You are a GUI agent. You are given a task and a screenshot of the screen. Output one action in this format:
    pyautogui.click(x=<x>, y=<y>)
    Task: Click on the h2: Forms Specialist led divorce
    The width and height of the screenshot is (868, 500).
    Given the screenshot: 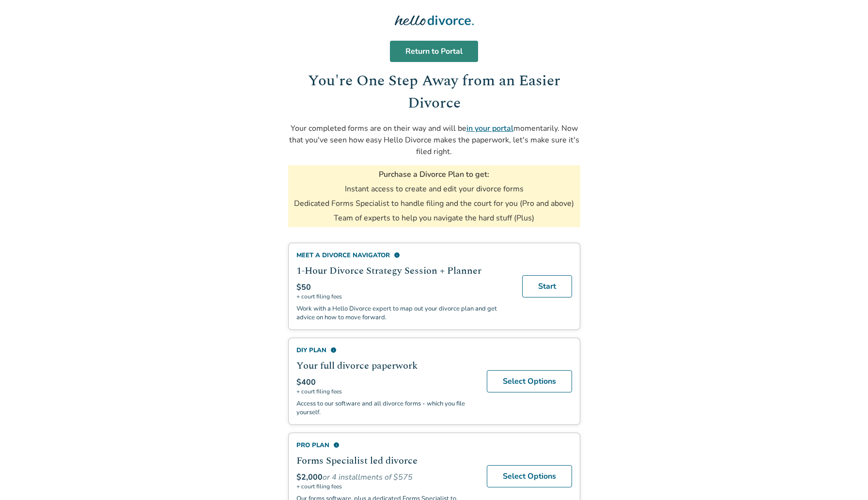 What is the action you would take?
    pyautogui.click(x=385, y=460)
    